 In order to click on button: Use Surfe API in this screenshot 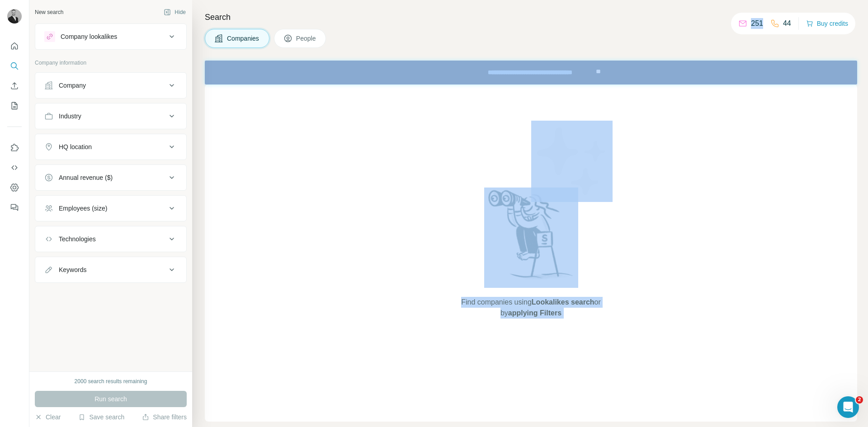, I will do `click(14, 167)`.